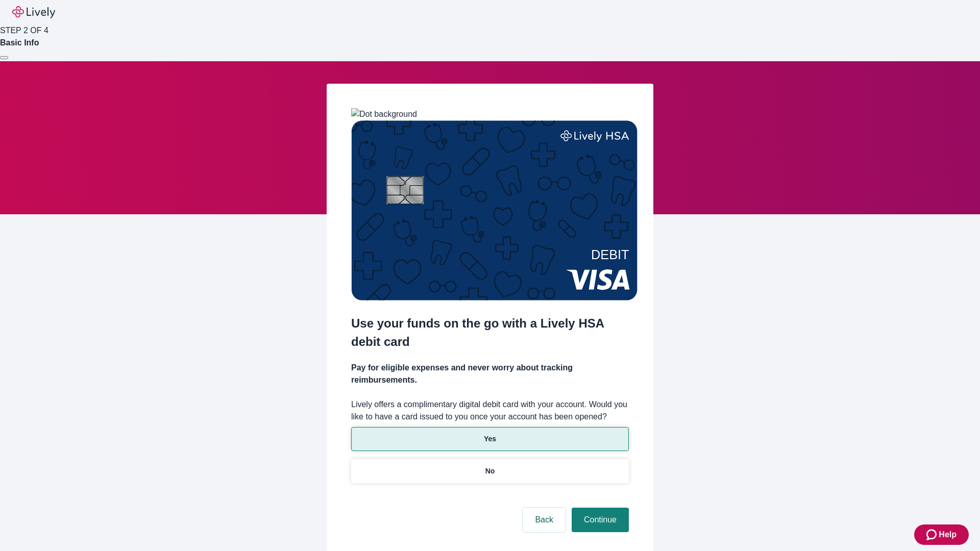  What do you see at coordinates (941, 535) in the screenshot?
I see `button: Zendesk support iconHelp` at bounding box center [941, 535].